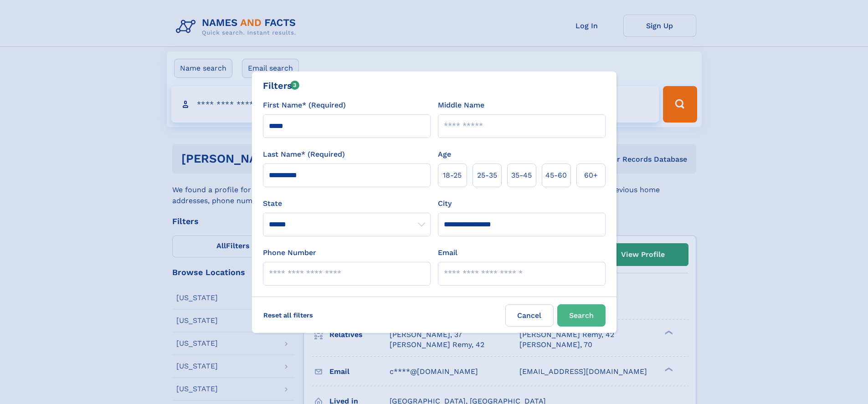  What do you see at coordinates (529, 315) in the screenshot?
I see `label: Cancel` at bounding box center [529, 315].